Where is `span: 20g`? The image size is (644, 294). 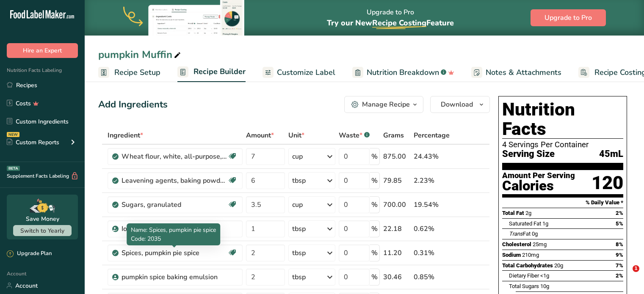
span: 20g is located at coordinates (559, 265).